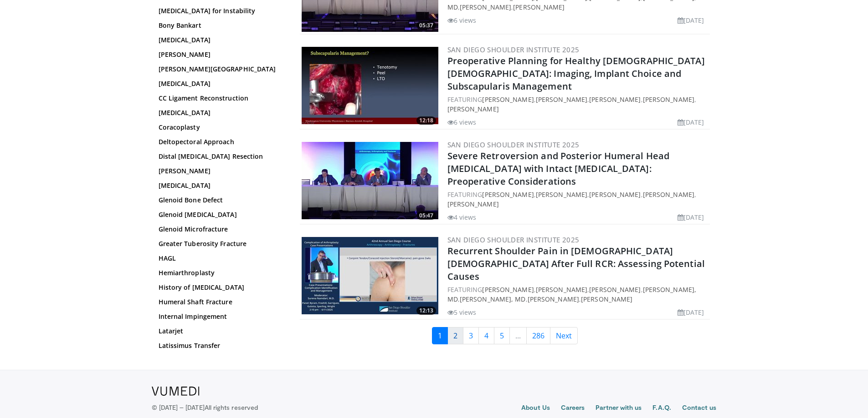 The width and height of the screenshot is (868, 418). What do you see at coordinates (426, 311) in the screenshot?
I see `span: 12:13` at bounding box center [426, 311].